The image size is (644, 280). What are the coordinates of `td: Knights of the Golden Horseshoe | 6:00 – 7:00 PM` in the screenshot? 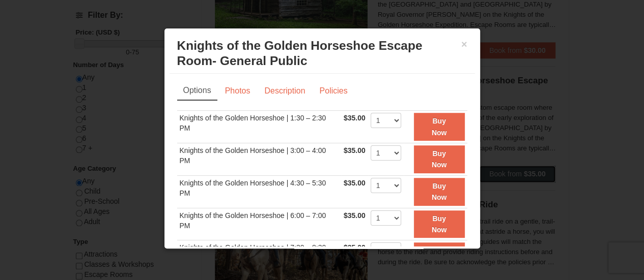 It's located at (259, 224).